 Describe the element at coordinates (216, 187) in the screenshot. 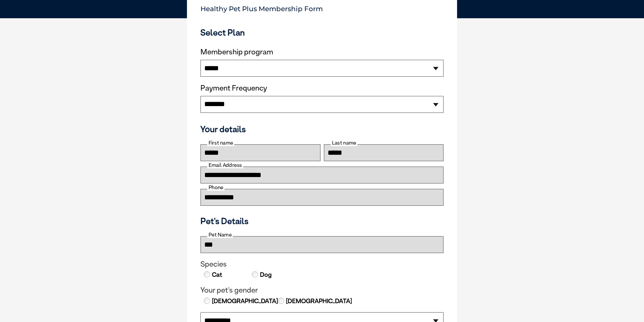

I see `label: Phone` at that location.